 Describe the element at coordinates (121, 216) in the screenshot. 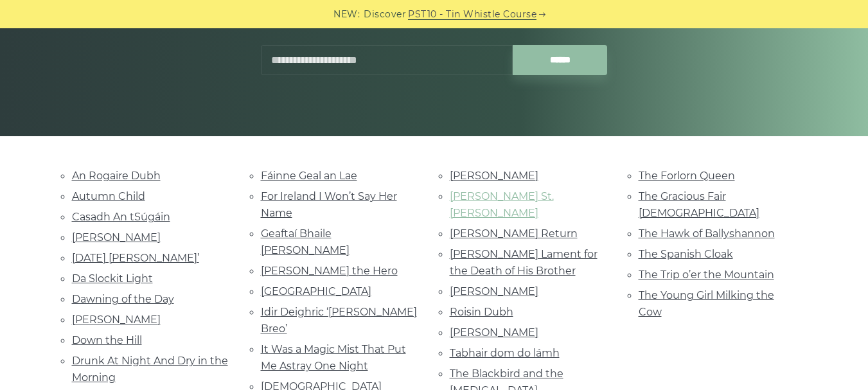

I see `a: Casadh An tSúgáin` at that location.